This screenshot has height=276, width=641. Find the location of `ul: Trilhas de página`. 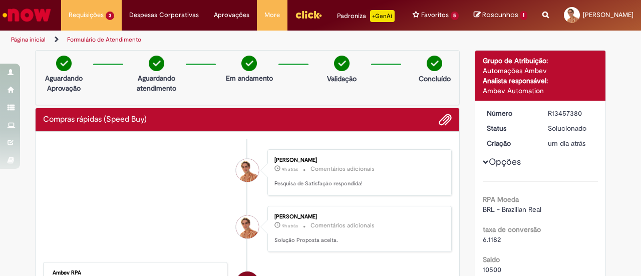

ul: Trilhas de página is located at coordinates (213, 40).